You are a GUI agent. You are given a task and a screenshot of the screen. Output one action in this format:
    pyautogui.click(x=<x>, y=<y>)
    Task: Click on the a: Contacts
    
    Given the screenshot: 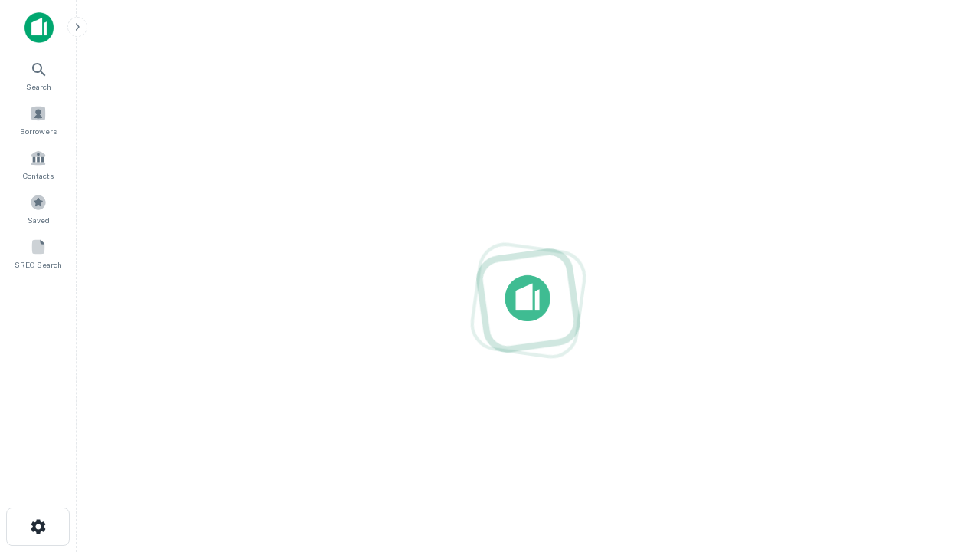 What is the action you would take?
    pyautogui.click(x=38, y=164)
    